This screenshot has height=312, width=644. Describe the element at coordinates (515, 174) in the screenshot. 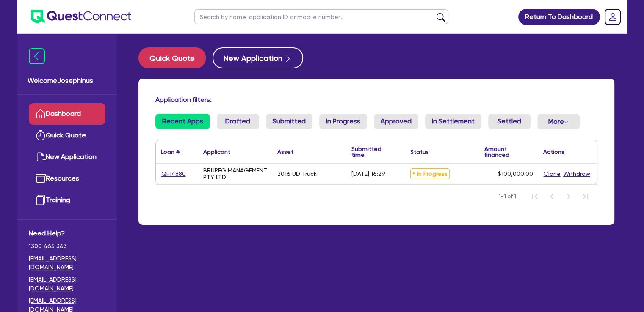

I see `span: $100,000.00` at that location.